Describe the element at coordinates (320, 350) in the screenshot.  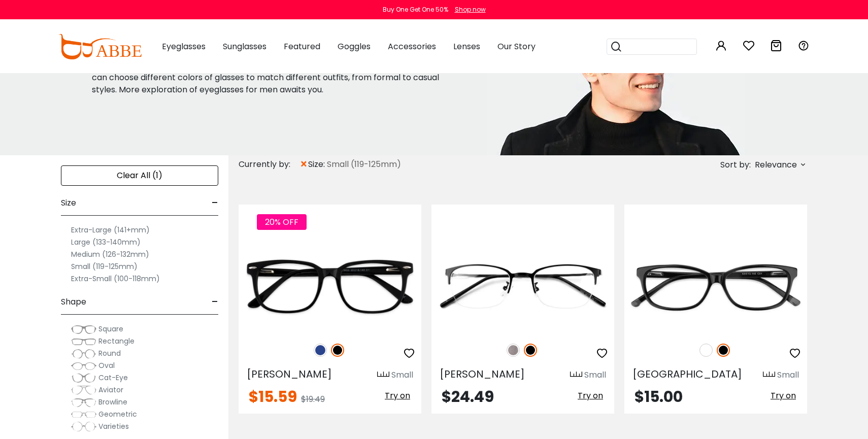
I see `img: Blue` at that location.